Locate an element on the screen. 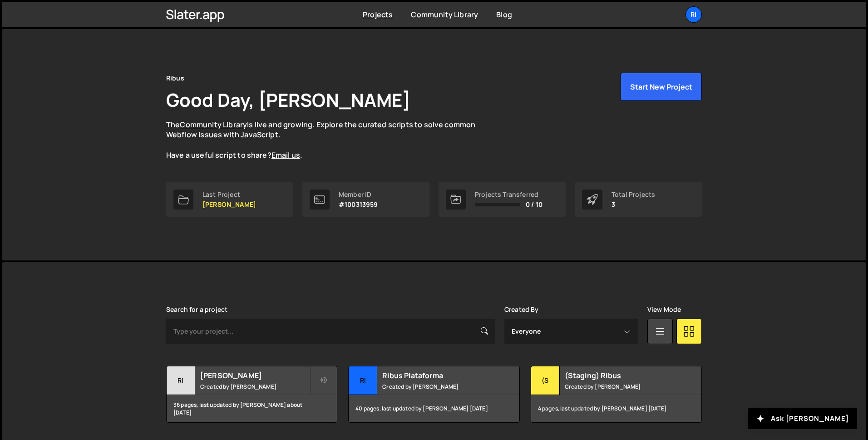 This screenshot has height=440, width=868. h2: Ribus Plataforma is located at coordinates (437, 375).